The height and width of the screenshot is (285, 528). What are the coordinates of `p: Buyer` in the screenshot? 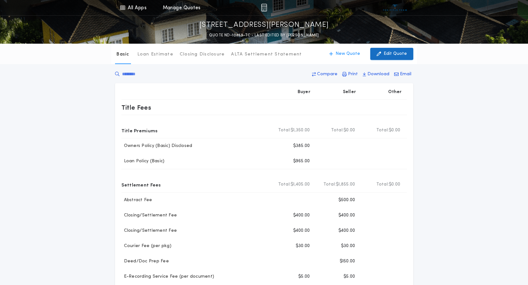 It's located at (304, 92).